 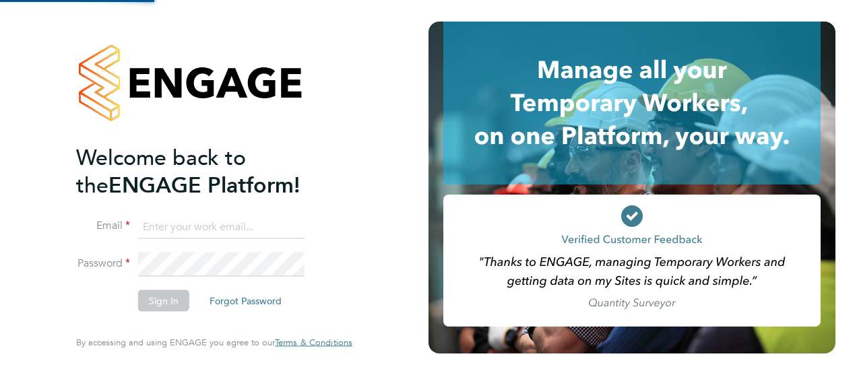 I want to click on span: Welcome back to the, so click(x=161, y=171).